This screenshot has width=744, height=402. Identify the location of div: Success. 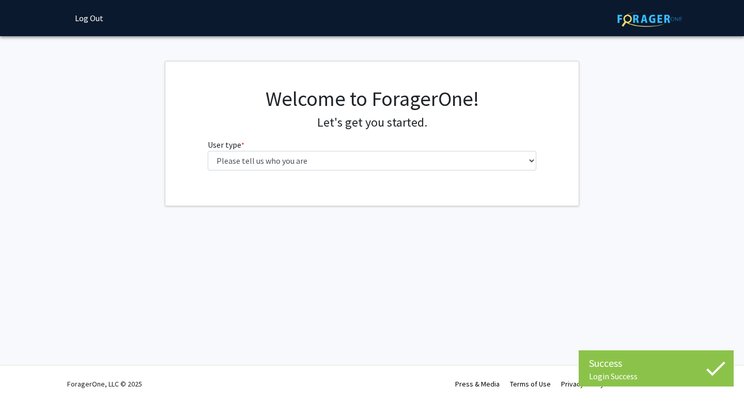
(656, 363).